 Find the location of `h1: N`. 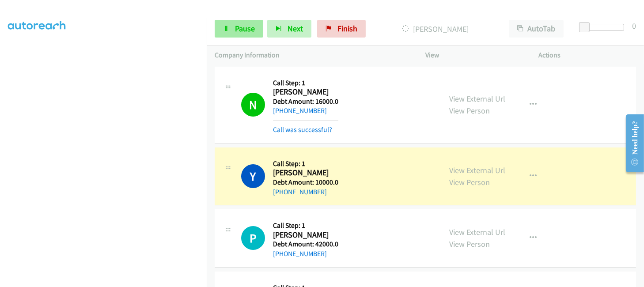

h1: N is located at coordinates (253, 105).